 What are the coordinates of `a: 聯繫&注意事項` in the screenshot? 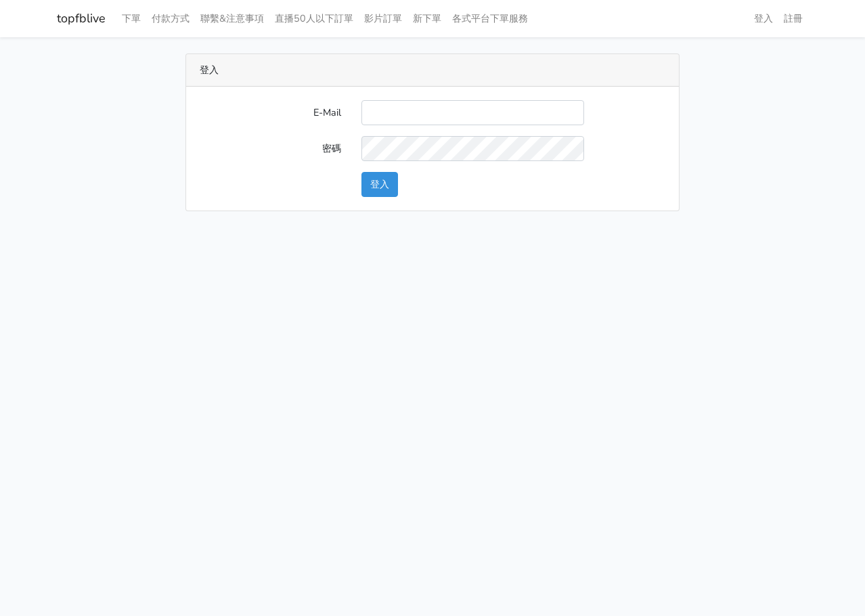 It's located at (232, 19).